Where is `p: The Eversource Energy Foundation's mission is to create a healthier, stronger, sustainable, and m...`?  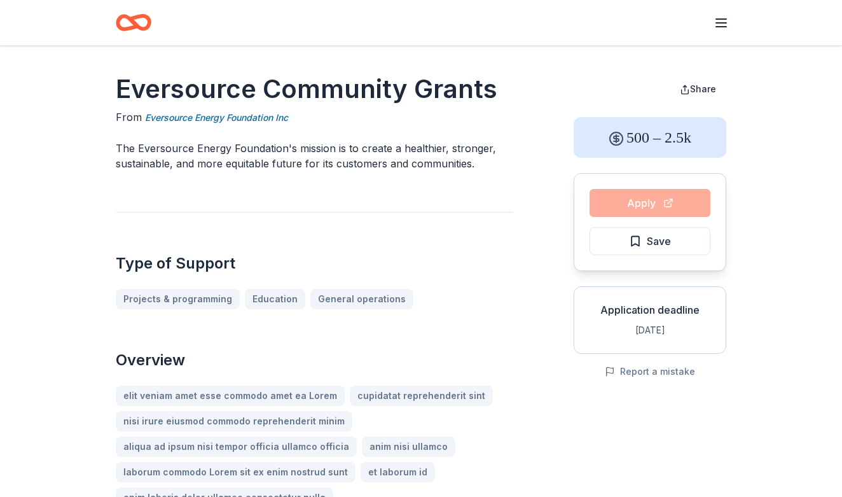 p: The Eversource Energy Foundation's mission is to create a healthier, stronger, sustainable, and m... is located at coordinates (314, 156).